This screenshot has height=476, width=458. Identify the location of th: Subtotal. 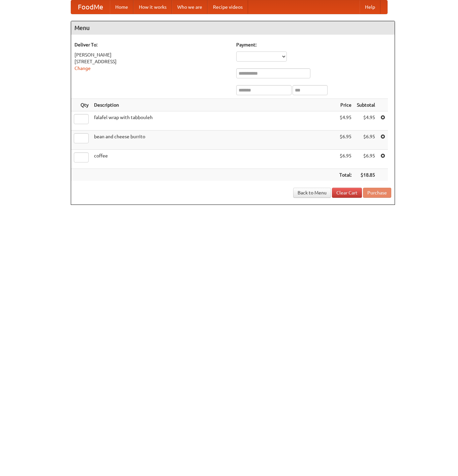
(366, 105).